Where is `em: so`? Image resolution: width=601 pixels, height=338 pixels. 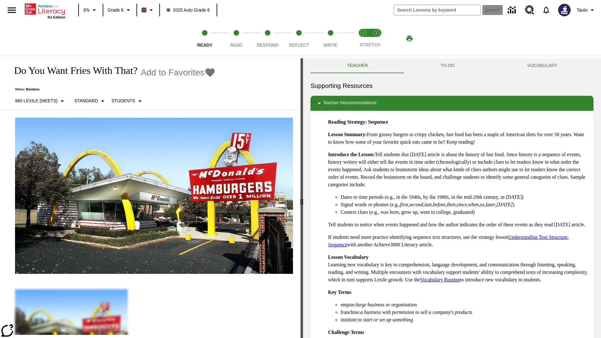 em: so is located at coordinates (482, 204).